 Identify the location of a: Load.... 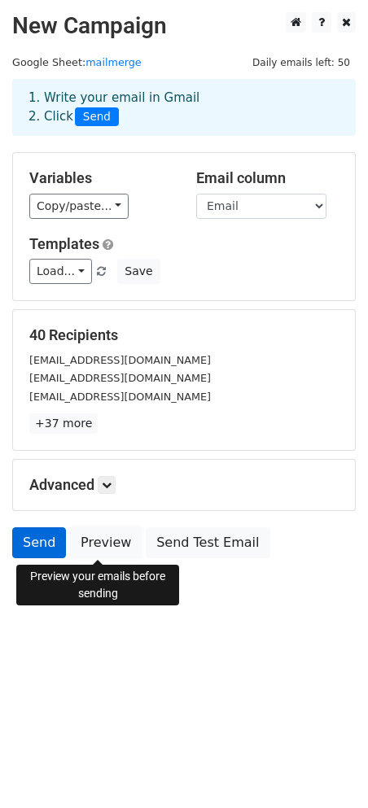
(60, 271).